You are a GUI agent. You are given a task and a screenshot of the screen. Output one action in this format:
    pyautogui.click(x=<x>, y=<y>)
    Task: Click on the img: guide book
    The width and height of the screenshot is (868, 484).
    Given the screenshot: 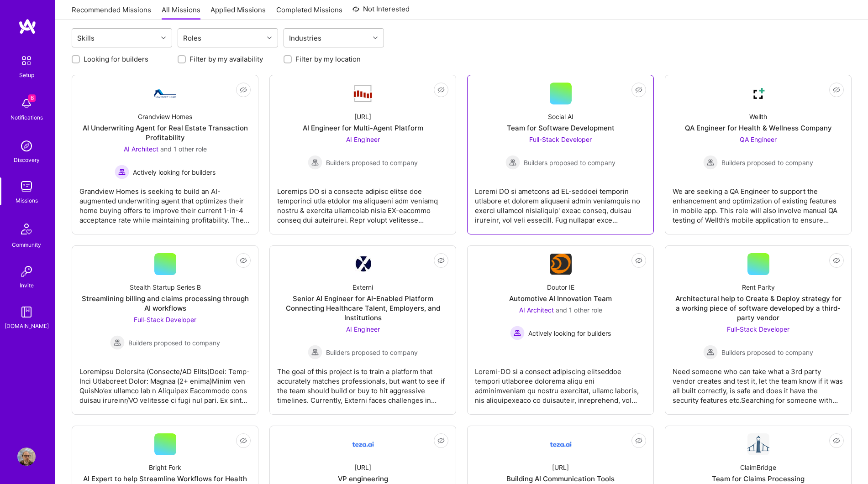 What is the action you would take?
    pyautogui.click(x=27, y=312)
    